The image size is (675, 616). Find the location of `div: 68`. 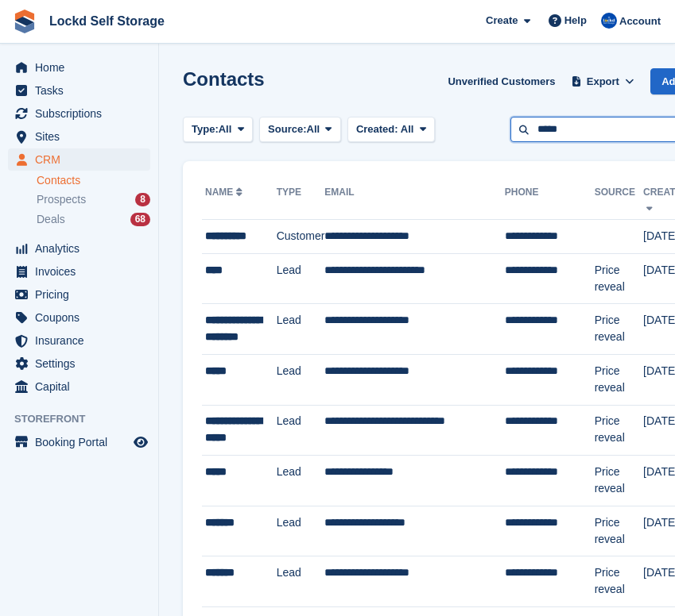

div: 68 is located at coordinates (140, 219).